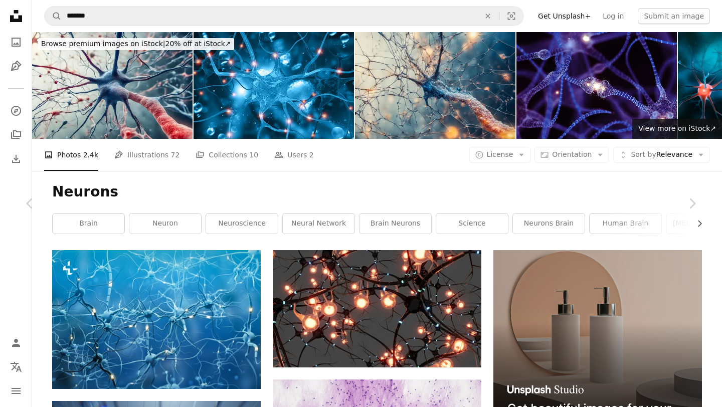 Image resolution: width=722 pixels, height=407 pixels. I want to click on a: Blue neurons with glowing segments over blue background. Neuron interface and computer science co..., so click(157, 320).